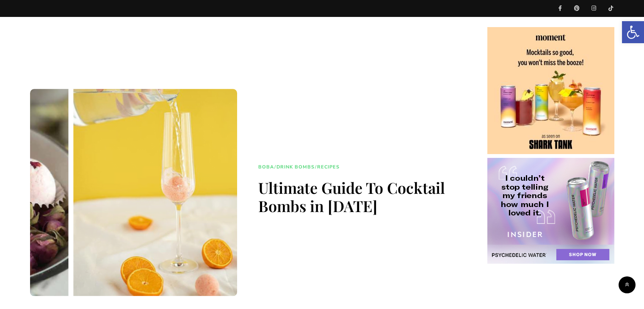 This screenshot has height=309, width=644. I want to click on img: cocktail bombs, so click(134, 193).